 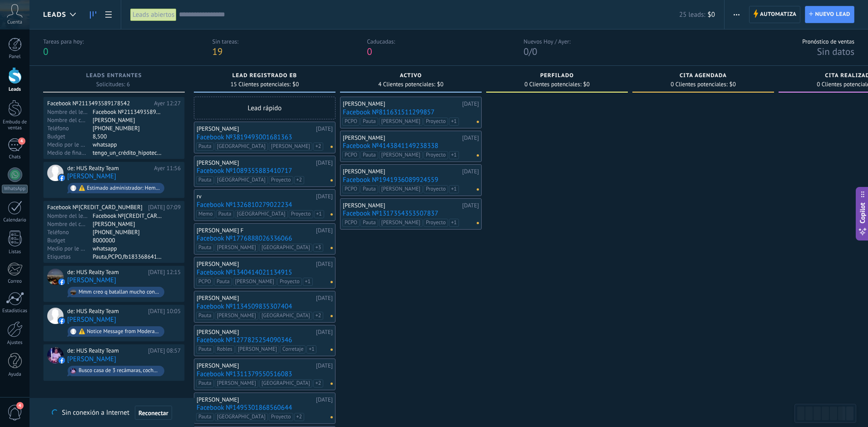 I want to click on div: Facebook №2113493589178542, so click(x=99, y=103).